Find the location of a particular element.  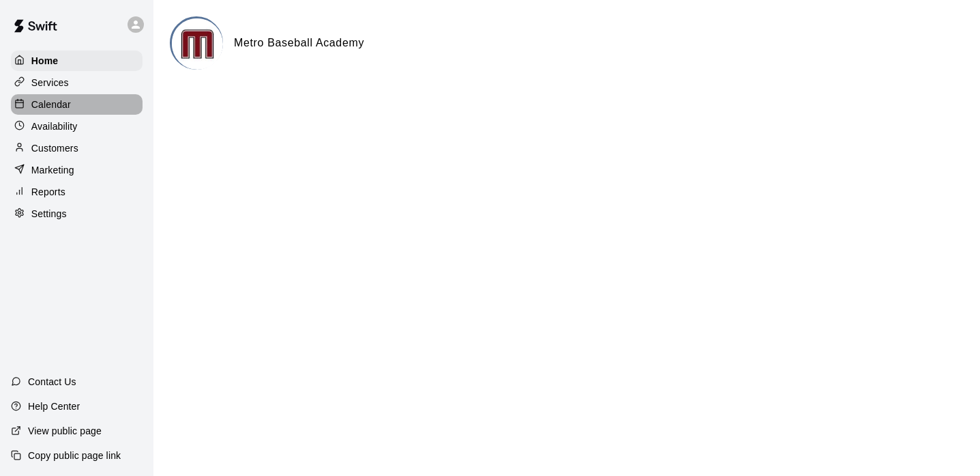

a: Calendar is located at coordinates (77, 104).